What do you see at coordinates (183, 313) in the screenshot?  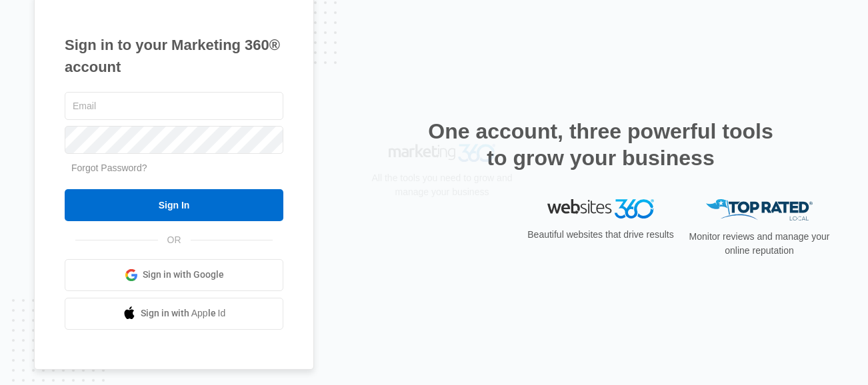 I see `span: Sign in with Apple Id` at bounding box center [183, 313].